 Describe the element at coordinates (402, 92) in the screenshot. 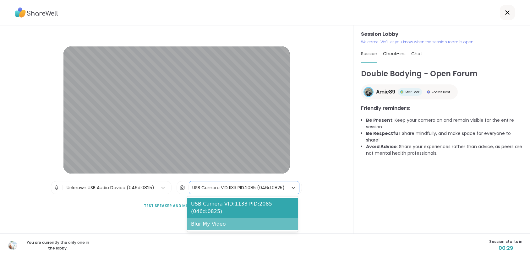

I see `img: Star Peer` at that location.